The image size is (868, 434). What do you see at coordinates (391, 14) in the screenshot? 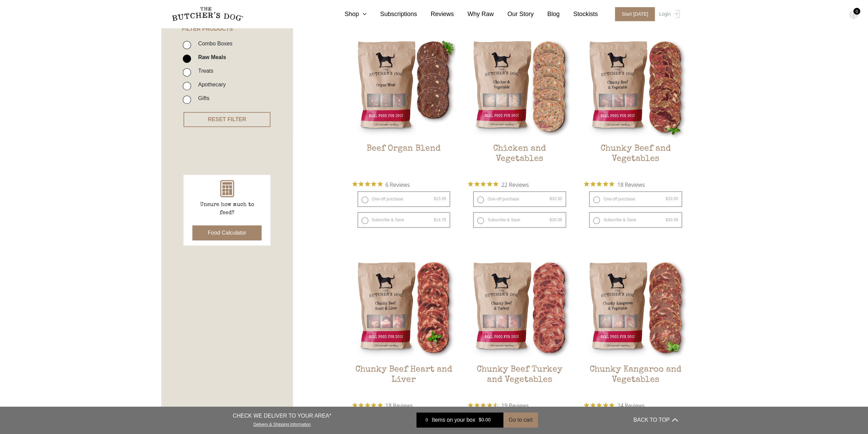
I see `a: Subscriptions` at bounding box center [391, 14].